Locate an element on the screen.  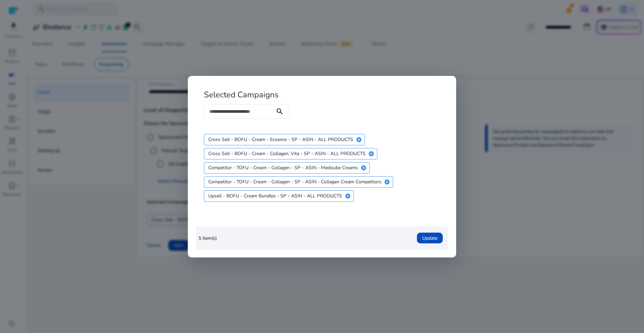
span: Competitor - TOFU - Cream - Collagen - SP - ASIN - Medicube Creams is located at coordinates (283, 168).